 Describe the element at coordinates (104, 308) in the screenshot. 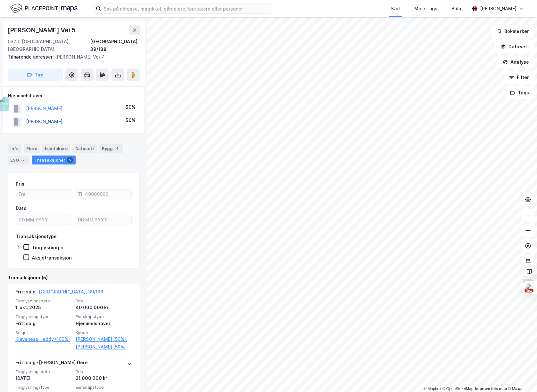

I see `div: 40 000 000 kr` at that location.